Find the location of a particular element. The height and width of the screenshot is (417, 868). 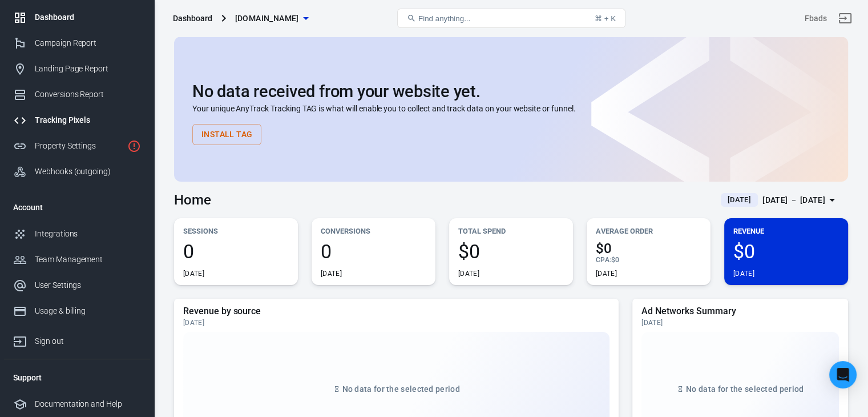

div: Tracking Pixels is located at coordinates (88, 120).